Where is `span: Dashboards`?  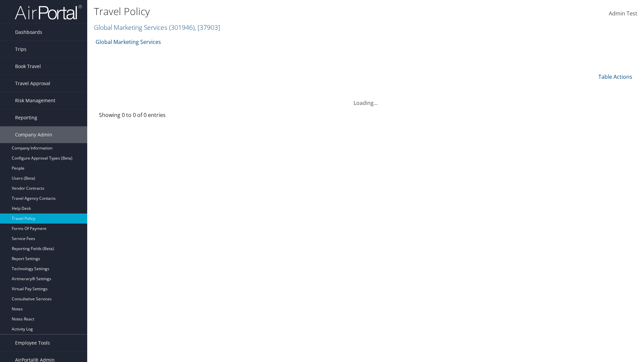
span: Dashboards is located at coordinates (29, 32).